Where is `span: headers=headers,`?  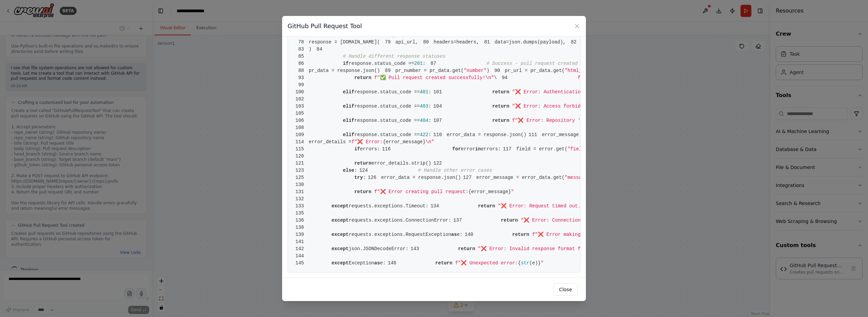
span: headers=headers, is located at coordinates (449, 42).